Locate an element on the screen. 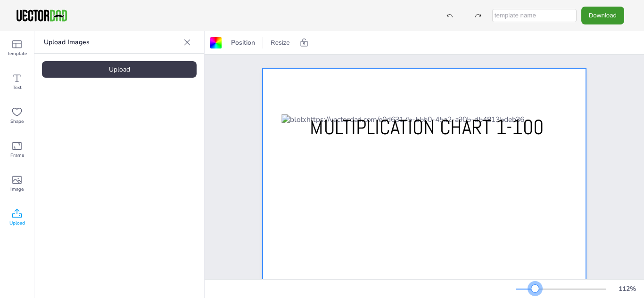  button: Download is located at coordinates (603, 15).